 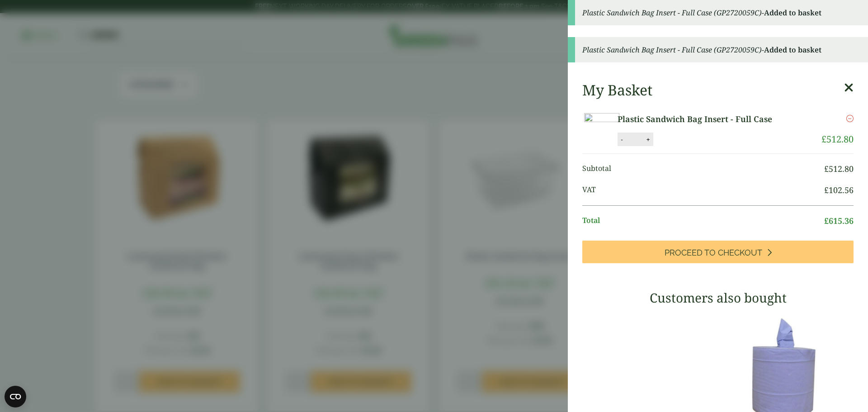 What do you see at coordinates (702, 220) in the screenshot?
I see `span: Total` at bounding box center [702, 220].